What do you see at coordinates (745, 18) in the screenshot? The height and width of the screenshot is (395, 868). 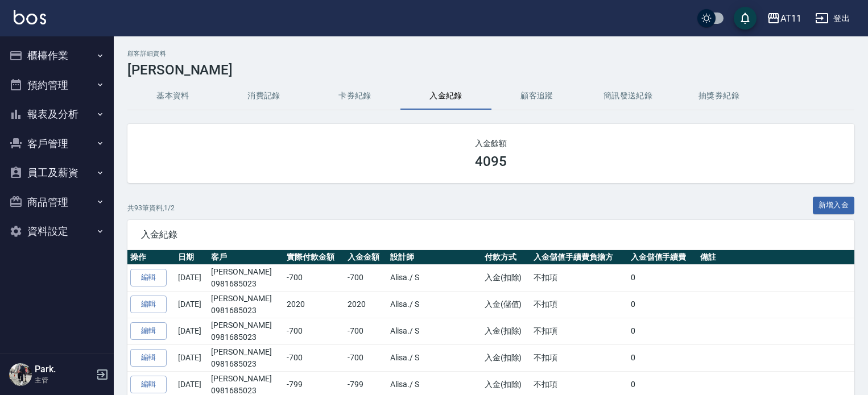 I see `button: save` at bounding box center [745, 18].